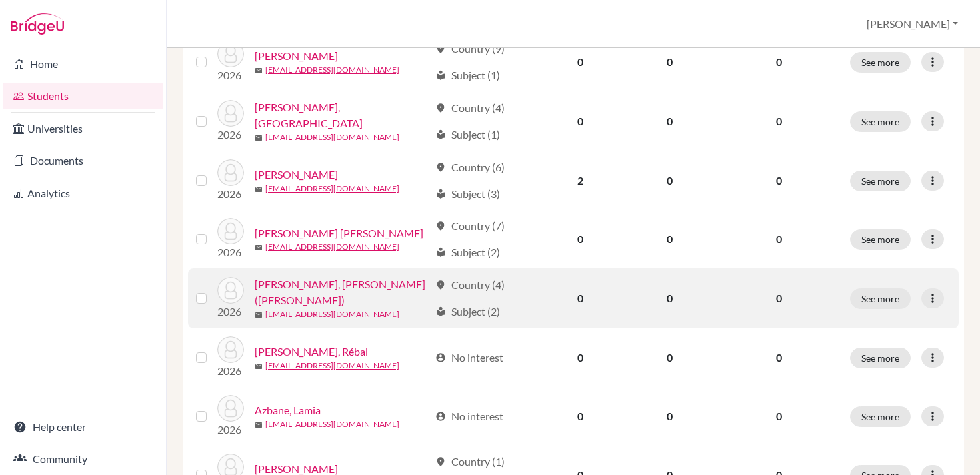  Describe the element at coordinates (83, 459) in the screenshot. I see `a: Community` at that location.